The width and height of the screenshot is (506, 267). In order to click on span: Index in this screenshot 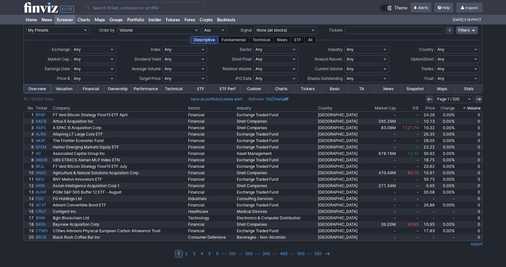, I will do `click(156, 49)`.